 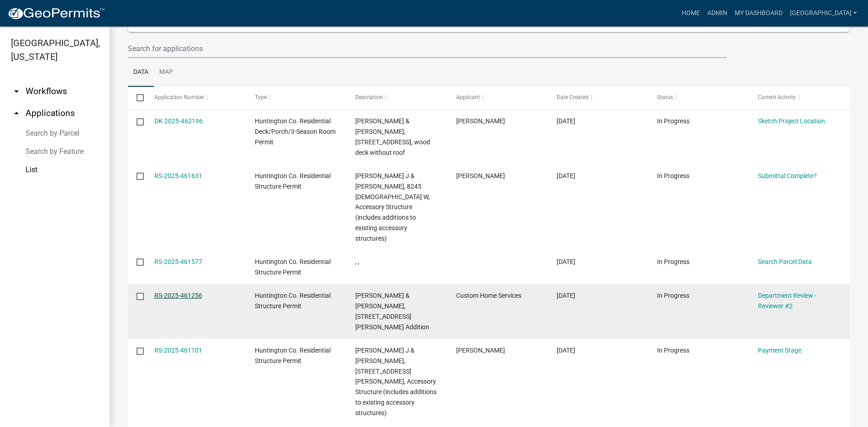 What do you see at coordinates (718, 14) in the screenshot?
I see `a: Admin` at bounding box center [718, 14].